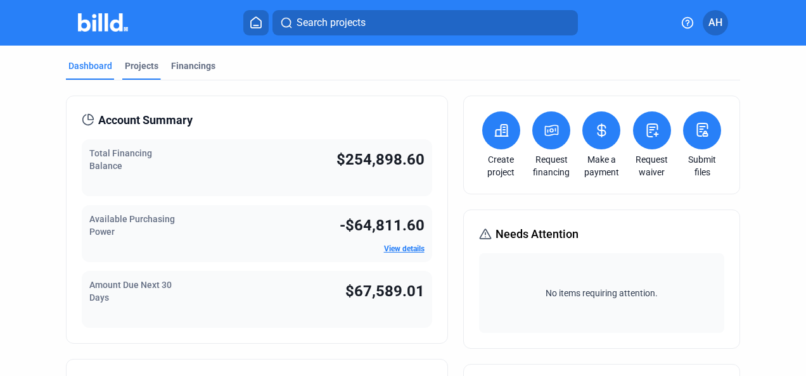  Describe the element at coordinates (103, 22) in the screenshot. I see `img: Billd Company Logo` at that location.